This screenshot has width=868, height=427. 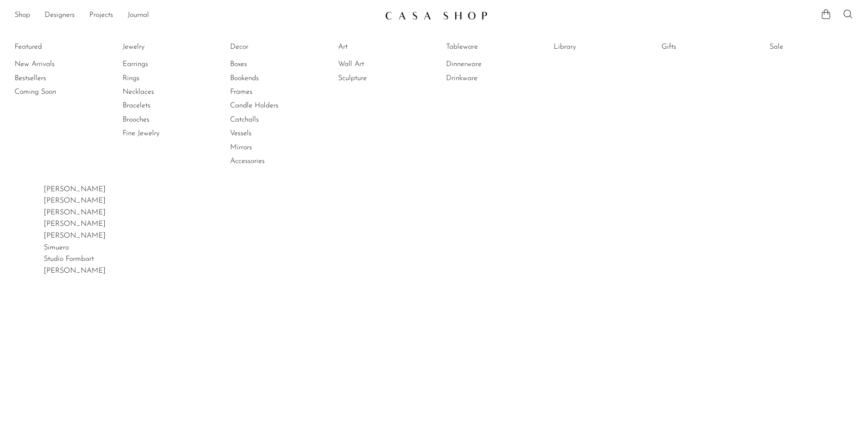 What do you see at coordinates (157, 120) in the screenshot?
I see `a: Brooches` at bounding box center [157, 120].